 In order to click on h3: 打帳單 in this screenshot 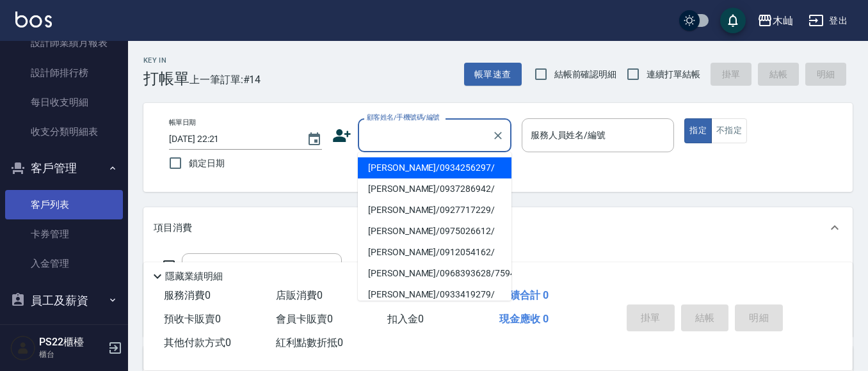, I will do `click(166, 79)`.